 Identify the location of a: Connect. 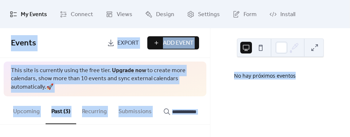
(76, 14).